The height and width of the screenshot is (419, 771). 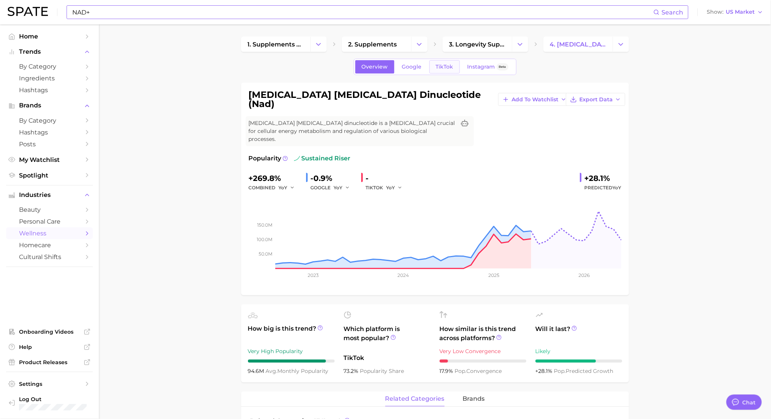 What do you see at coordinates (503, 67) in the screenshot?
I see `span: Beta` at bounding box center [503, 67].